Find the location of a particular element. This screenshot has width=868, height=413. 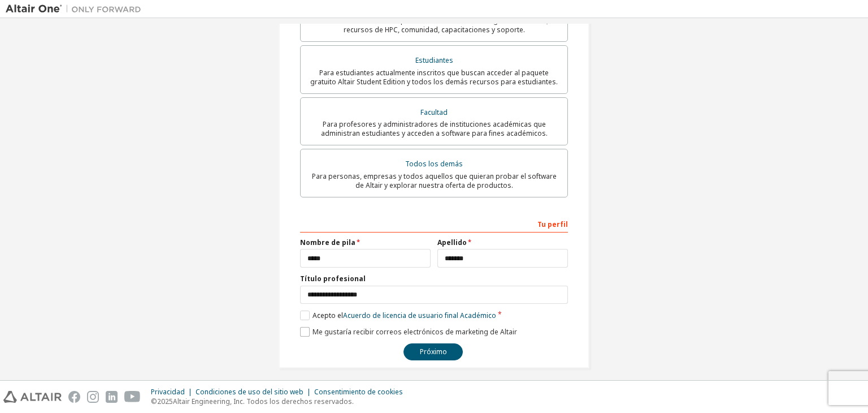

font: Estudiantes is located at coordinates (434, 60).